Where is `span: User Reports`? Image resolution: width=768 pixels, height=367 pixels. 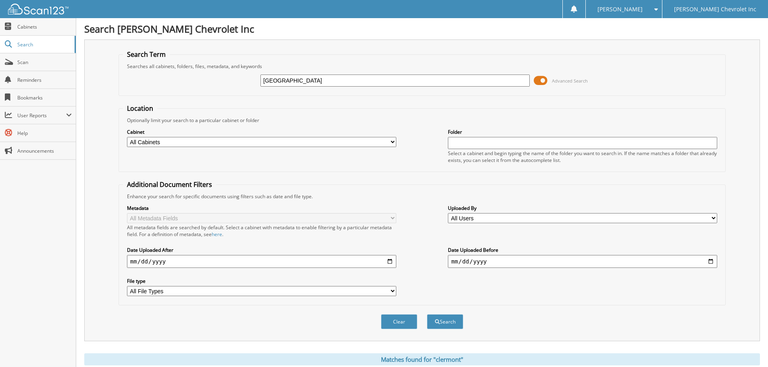
span: User Reports is located at coordinates (42, 115).